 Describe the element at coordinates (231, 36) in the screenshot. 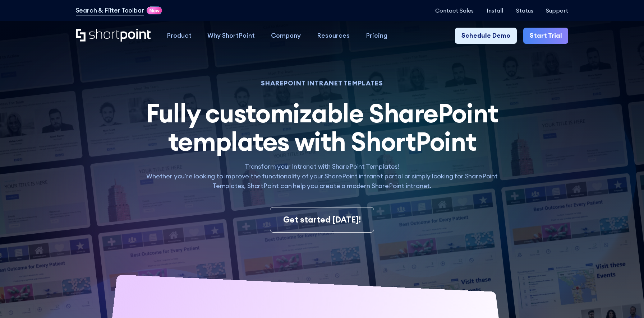

I see `a: Why ShortPoint` at that location.